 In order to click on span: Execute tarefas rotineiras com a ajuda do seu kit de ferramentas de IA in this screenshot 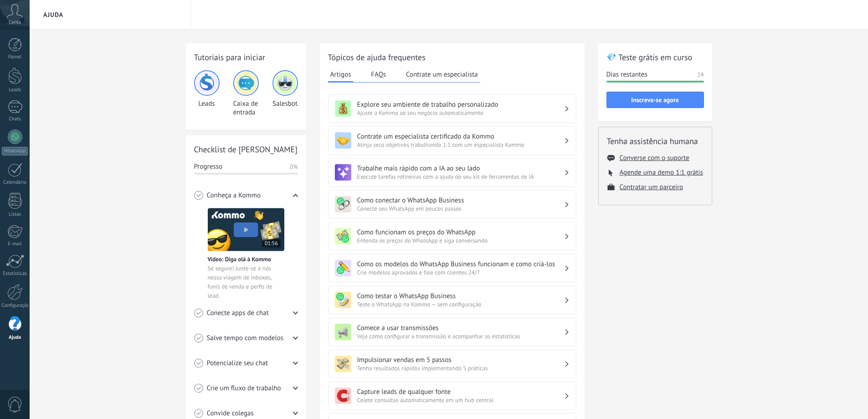, I will do `click(461, 177)`.